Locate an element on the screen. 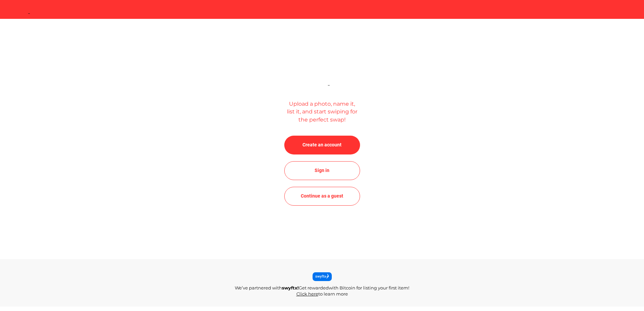  button: Sign in is located at coordinates (322, 171).